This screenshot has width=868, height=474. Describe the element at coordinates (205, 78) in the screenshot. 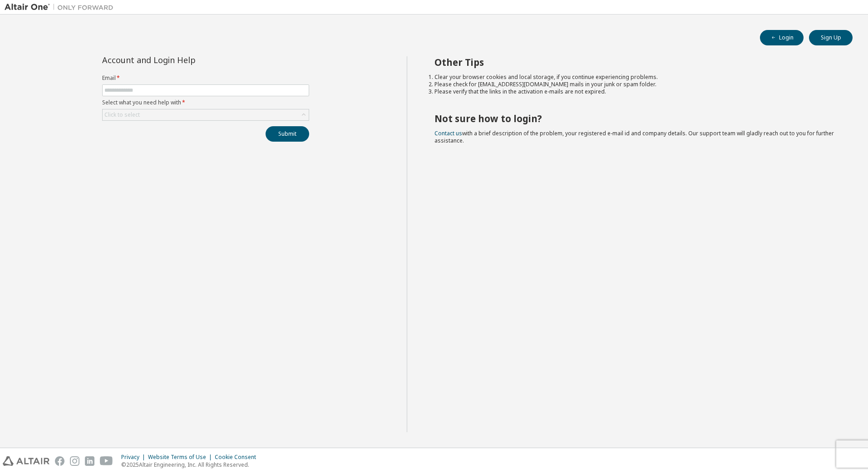

I see `label: Email` at that location.